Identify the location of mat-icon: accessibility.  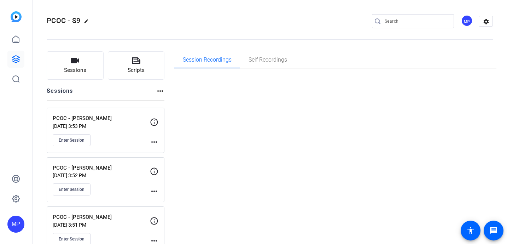
(471, 230).